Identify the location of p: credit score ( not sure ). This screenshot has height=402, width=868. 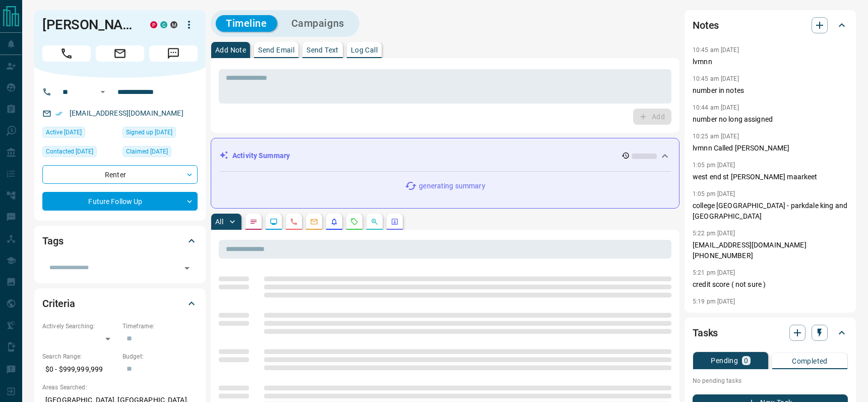
(770, 284).